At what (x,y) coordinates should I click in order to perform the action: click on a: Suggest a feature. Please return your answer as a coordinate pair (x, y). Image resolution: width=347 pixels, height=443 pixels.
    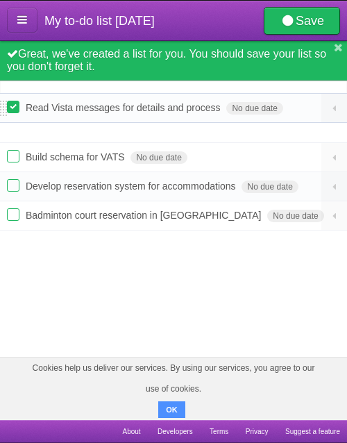
    Looking at the image, I should click on (312, 431).